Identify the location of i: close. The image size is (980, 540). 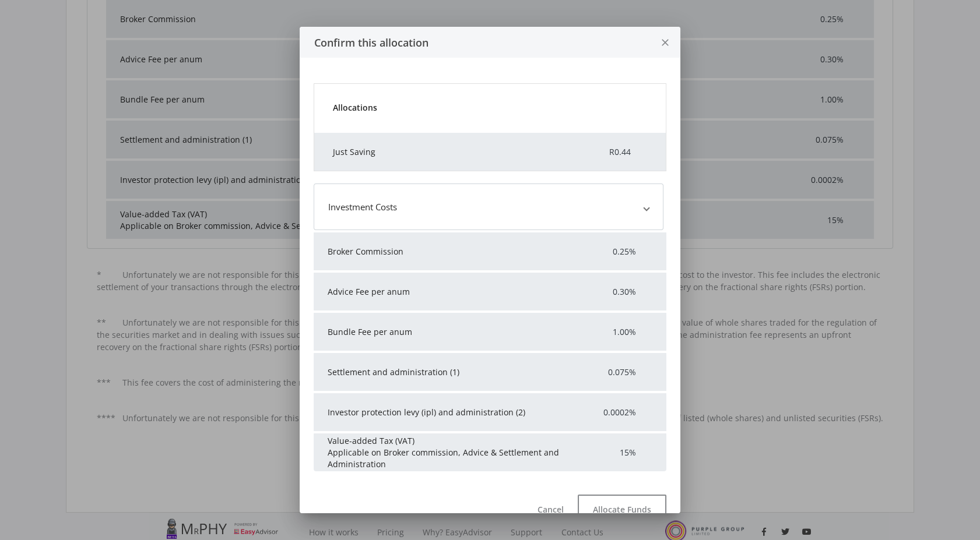
(665, 43).